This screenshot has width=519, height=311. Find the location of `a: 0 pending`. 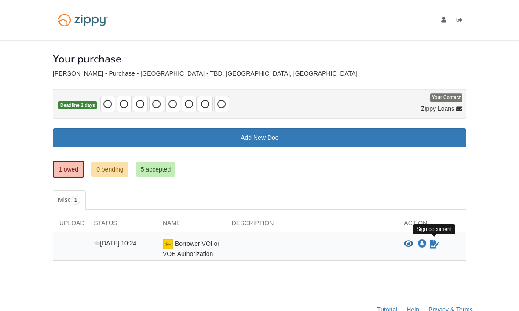

a: 0 pending is located at coordinates (110, 169).